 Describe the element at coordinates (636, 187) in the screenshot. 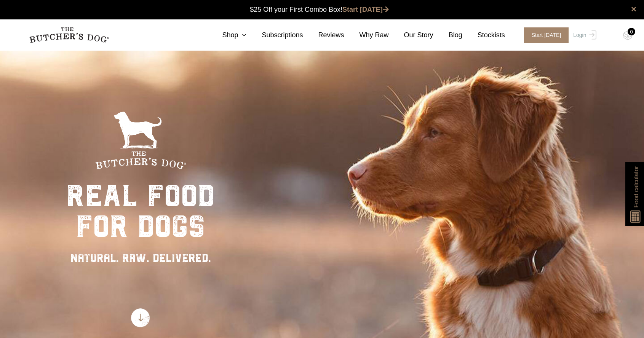

I see `span: Food calculator` at that location.